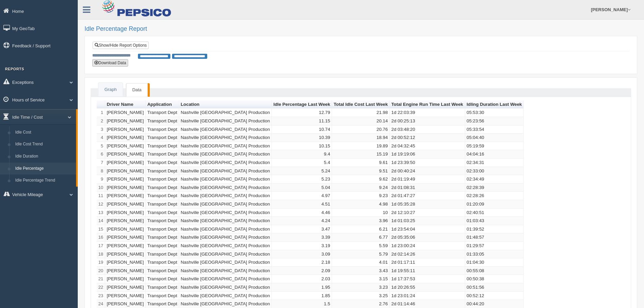  Describe the element at coordinates (302, 255) in the screenshot. I see `td: 3.09` at that location.